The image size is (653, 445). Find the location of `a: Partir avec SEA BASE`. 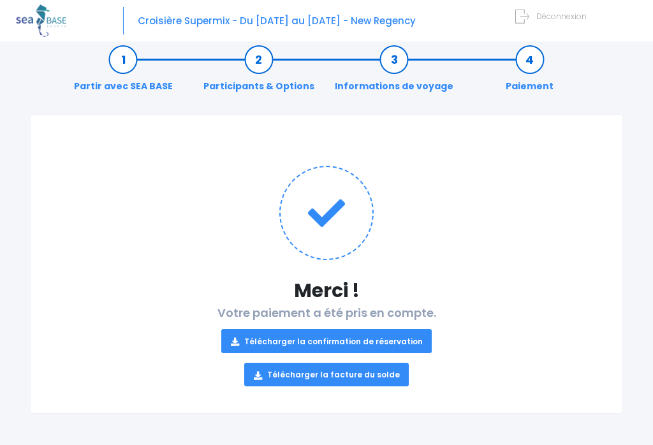

a: Partir avec SEA BASE is located at coordinates (123, 73).